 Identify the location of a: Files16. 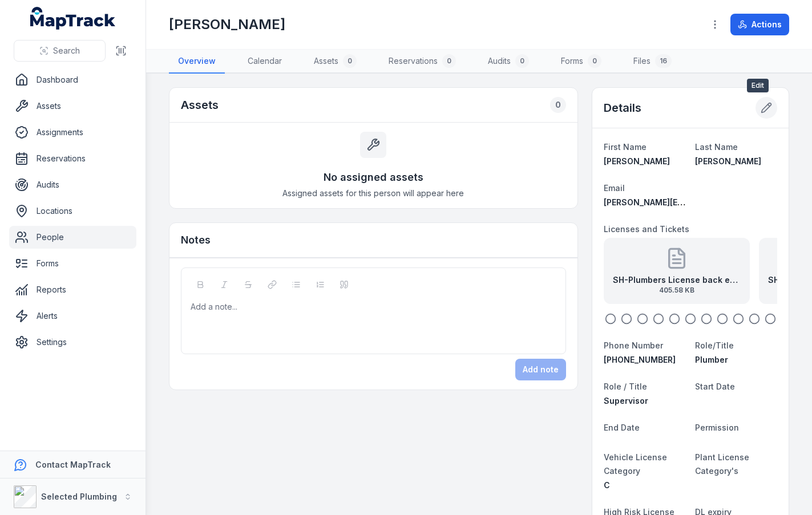
(652, 62).